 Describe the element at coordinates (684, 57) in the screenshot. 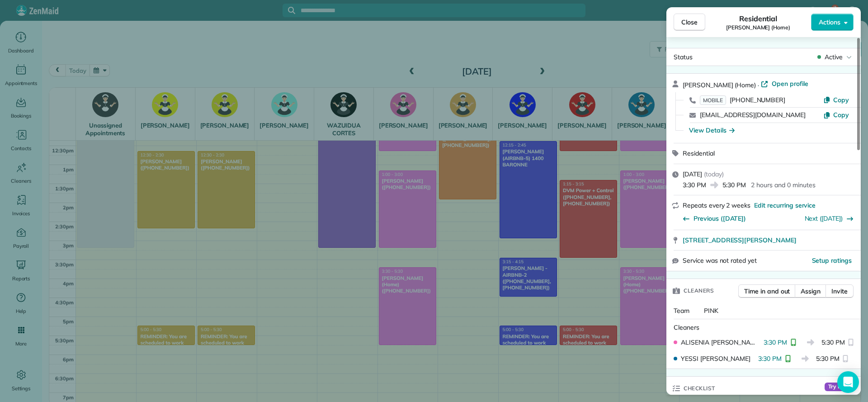

I see `span: Status` at that location.